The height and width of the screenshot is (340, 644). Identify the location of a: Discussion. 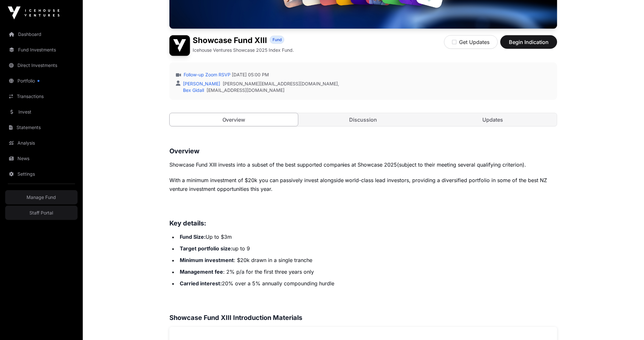
(363, 120).